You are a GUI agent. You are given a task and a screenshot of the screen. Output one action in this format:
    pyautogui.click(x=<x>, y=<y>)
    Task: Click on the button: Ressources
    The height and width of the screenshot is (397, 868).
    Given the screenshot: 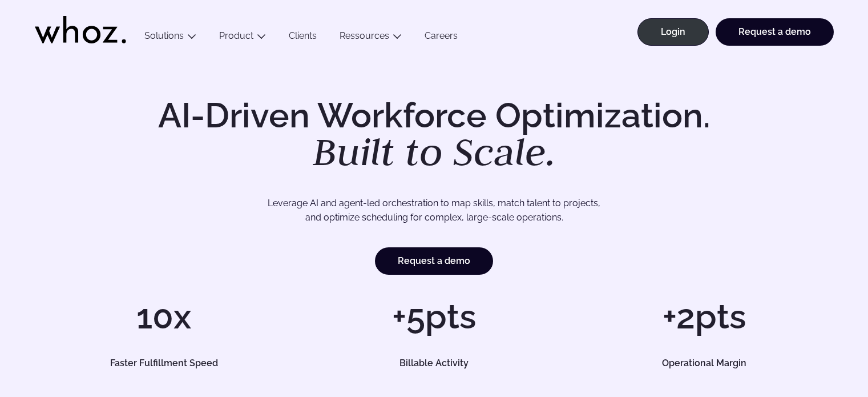 What is the action you would take?
    pyautogui.click(x=371, y=38)
    